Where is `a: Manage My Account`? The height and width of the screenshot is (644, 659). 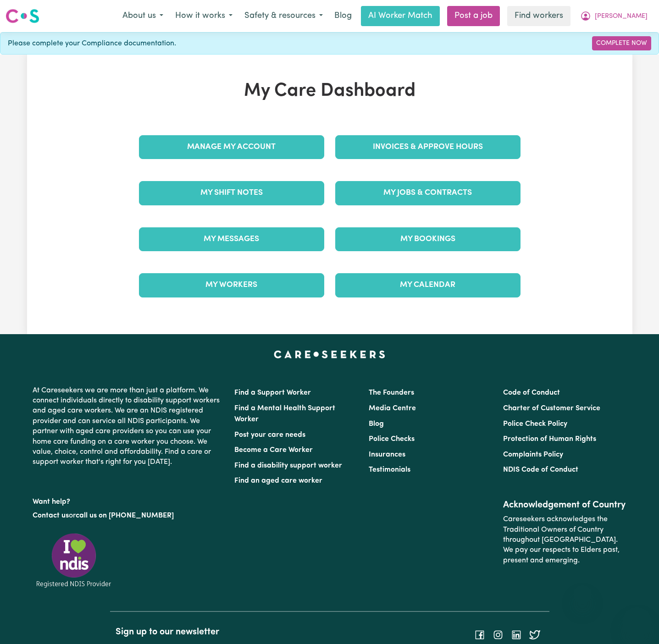
a: Manage My Account is located at coordinates (231, 147).